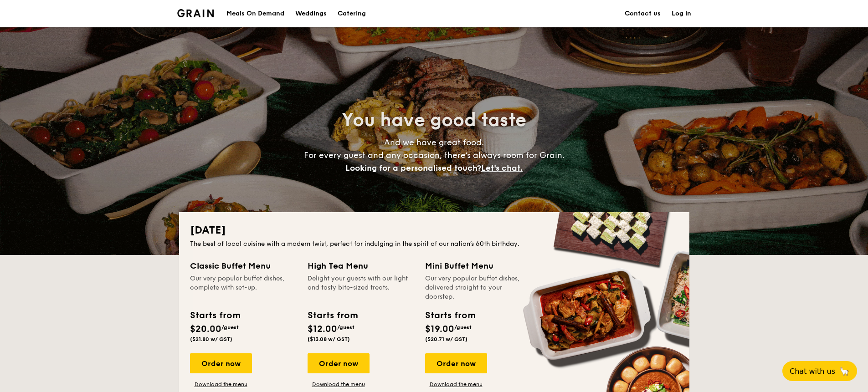  Describe the element at coordinates (206, 329) in the screenshot. I see `span: $20.00` at that location.